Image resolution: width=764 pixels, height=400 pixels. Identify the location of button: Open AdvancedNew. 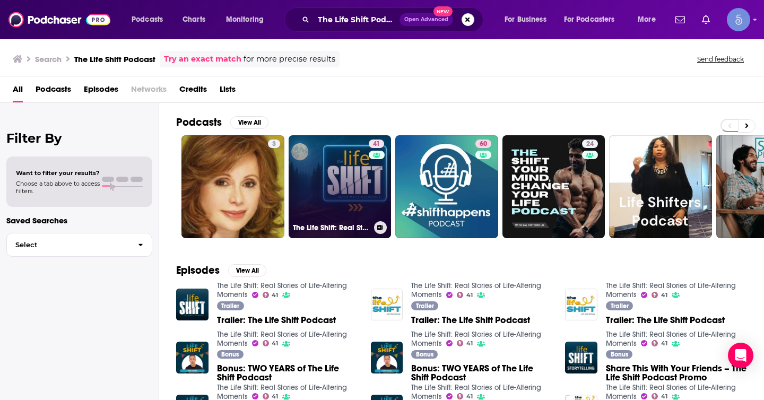
(426, 20).